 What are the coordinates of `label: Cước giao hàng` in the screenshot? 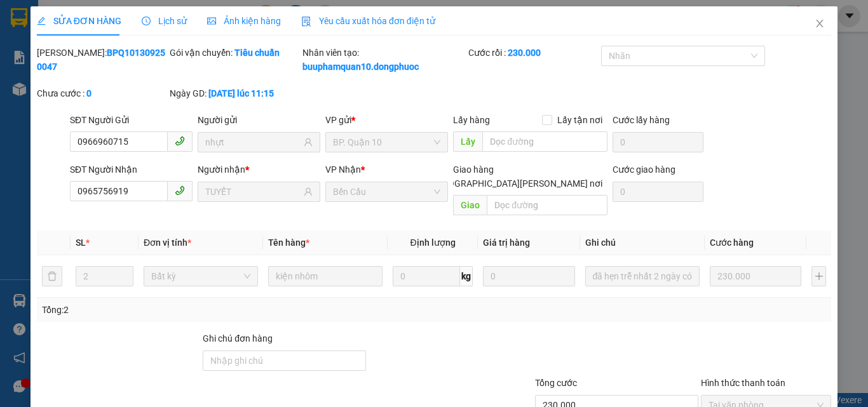 It's located at (643, 169).